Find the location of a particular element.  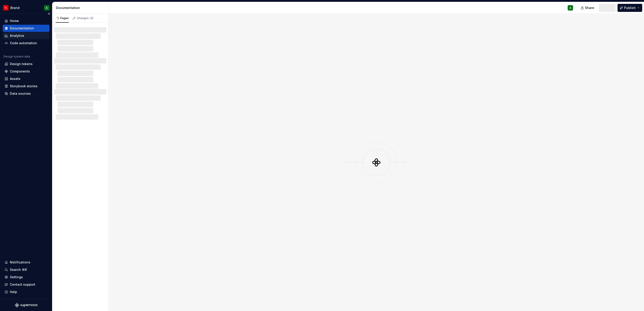

div: Components is located at coordinates (20, 72).